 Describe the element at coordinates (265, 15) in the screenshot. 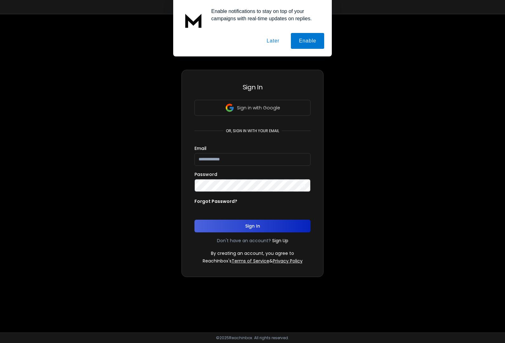

I see `div: Enable notifications to stay on top of your campaigns with real-time updates on replies.` at that location.